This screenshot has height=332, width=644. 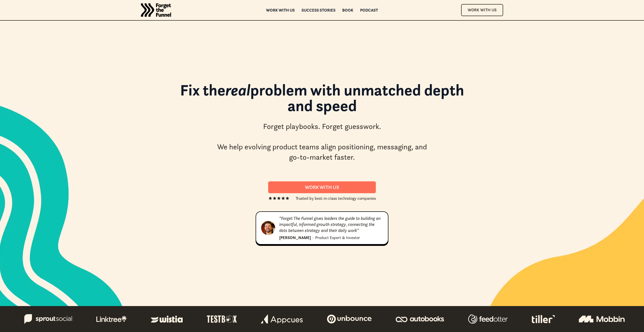 What do you see at coordinates (280, 10) in the screenshot?
I see `div: Work with us` at bounding box center [280, 10].